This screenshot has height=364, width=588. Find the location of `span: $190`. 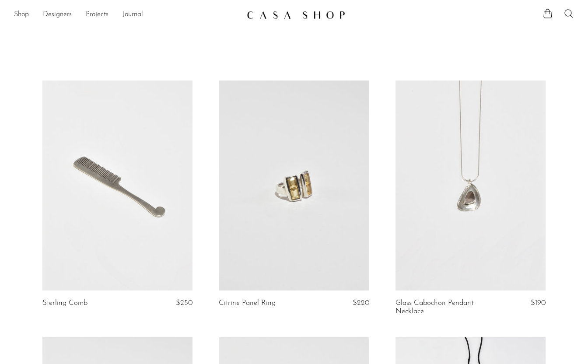

span: $190 is located at coordinates (538, 302).